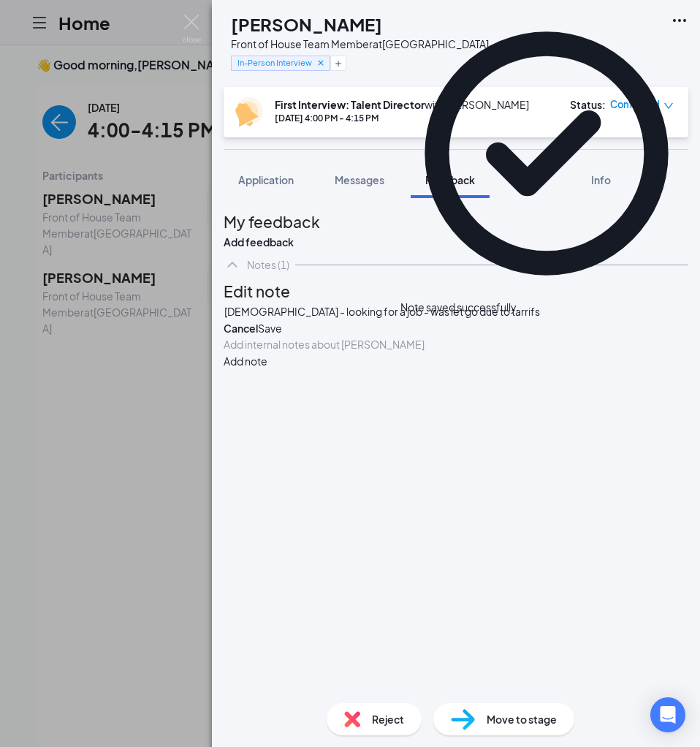  I want to click on svg: CheckmarkCircle, so click(547, 153).